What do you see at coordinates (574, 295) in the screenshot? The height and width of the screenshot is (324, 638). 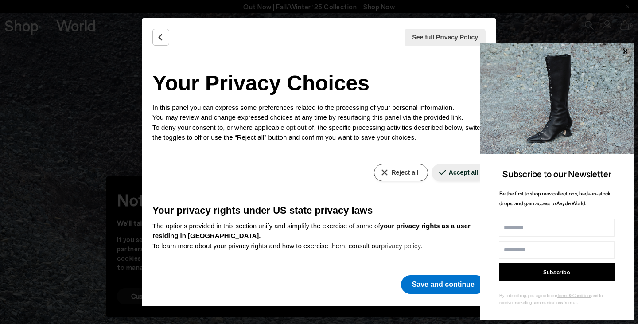 I see `a: Terms & Conditions` at bounding box center [574, 295].